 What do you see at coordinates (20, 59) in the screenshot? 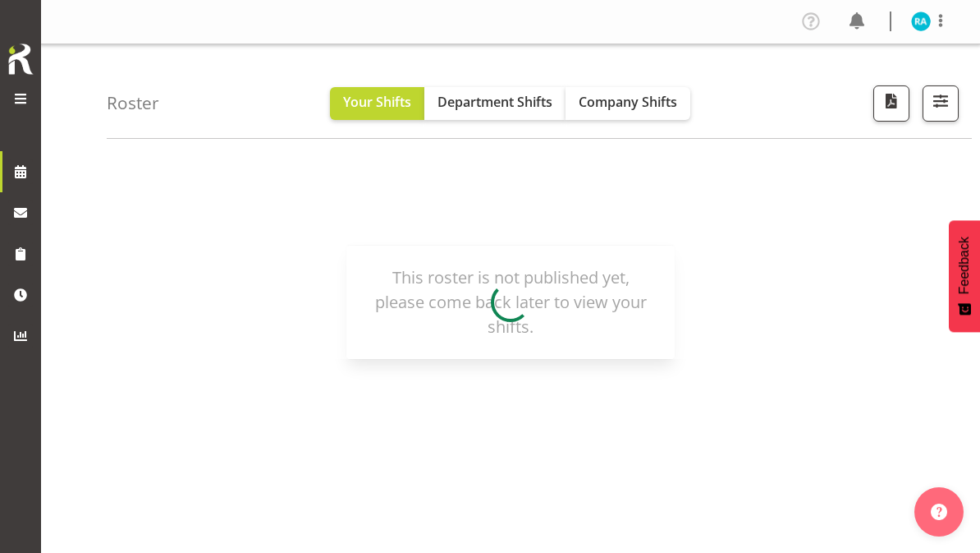
I see `img: Rosterit icon logo` at bounding box center [20, 59].